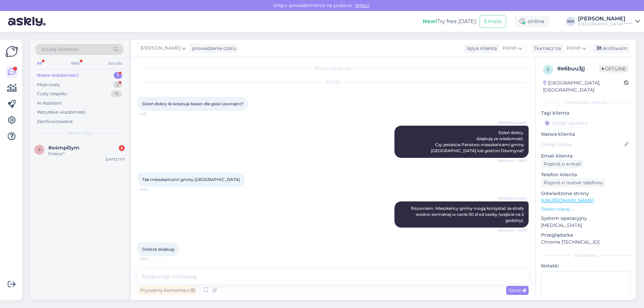  What do you see at coordinates (168, 290) in the screenshot?
I see `div: Prywatny komentarz` at bounding box center [168, 290].